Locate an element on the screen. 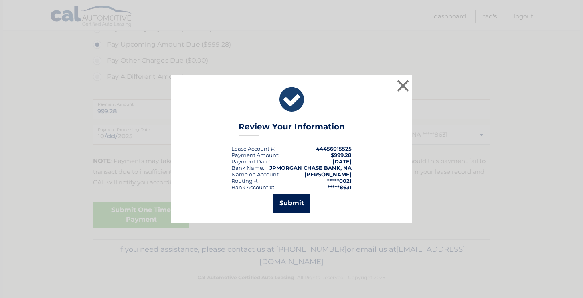  div: Bank Name: is located at coordinates (248, 168).